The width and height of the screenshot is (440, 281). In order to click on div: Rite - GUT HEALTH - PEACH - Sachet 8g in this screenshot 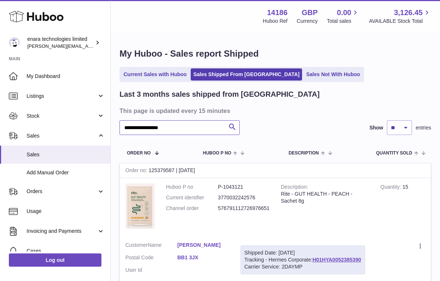, I will do `click(325, 198)`.